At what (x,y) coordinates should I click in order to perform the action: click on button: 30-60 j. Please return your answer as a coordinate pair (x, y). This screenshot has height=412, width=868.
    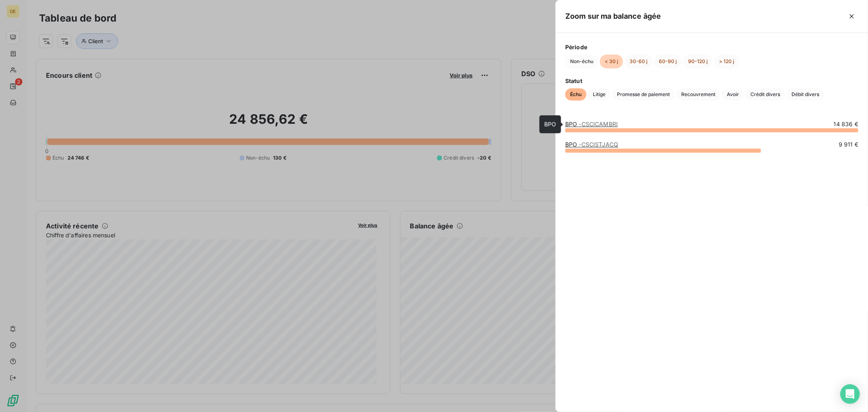
    Looking at the image, I should click on (639, 61).